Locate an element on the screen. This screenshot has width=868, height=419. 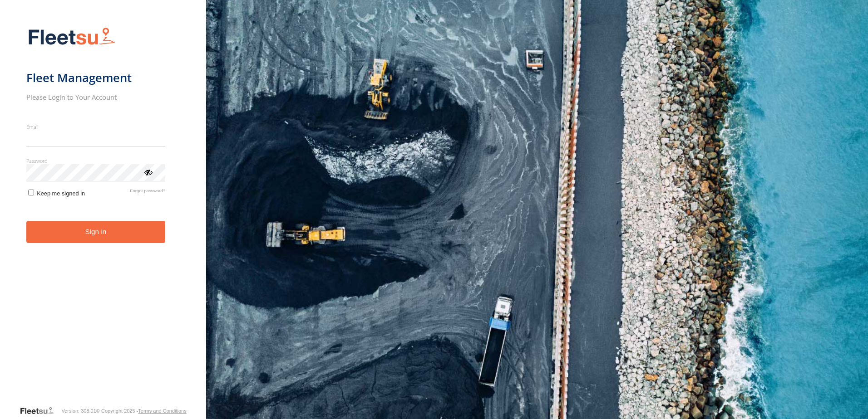
div: Version: 308.01 is located at coordinates (79, 411).